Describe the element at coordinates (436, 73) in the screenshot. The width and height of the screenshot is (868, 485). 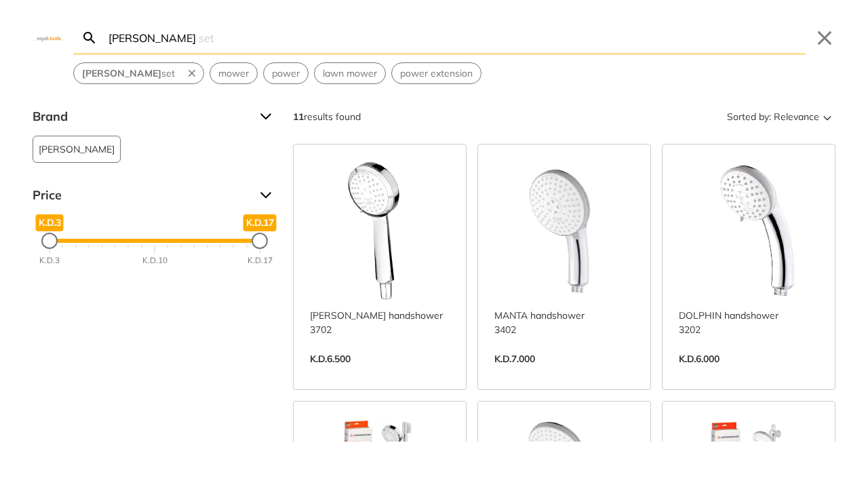
I see `button: Select suggestion: power extension` at that location.